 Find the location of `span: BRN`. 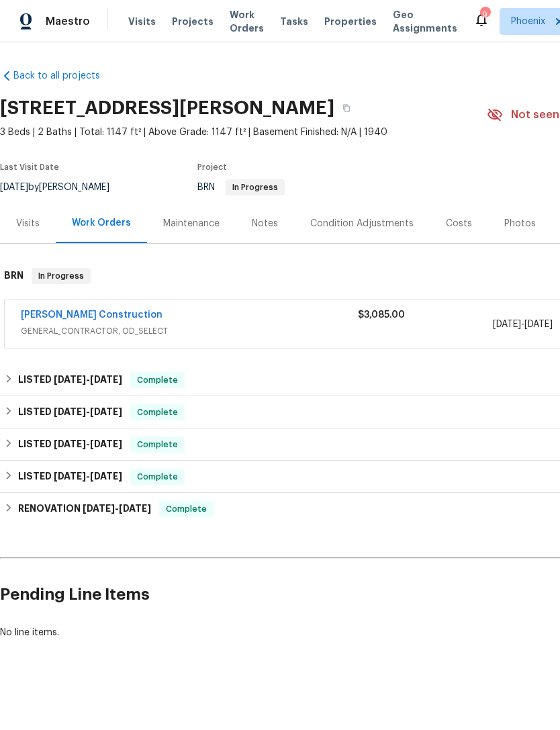

span: BRN is located at coordinates (241, 187).